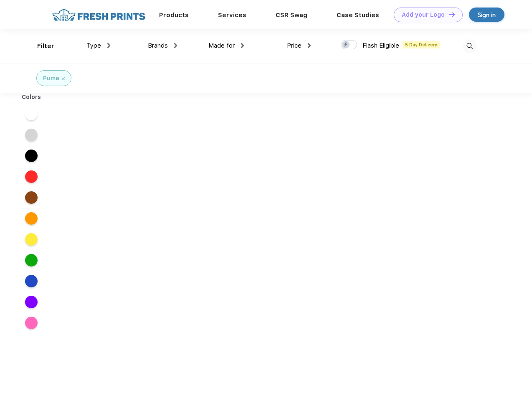  What do you see at coordinates (292, 15) in the screenshot?
I see `a: CSR Swag` at bounding box center [292, 15].